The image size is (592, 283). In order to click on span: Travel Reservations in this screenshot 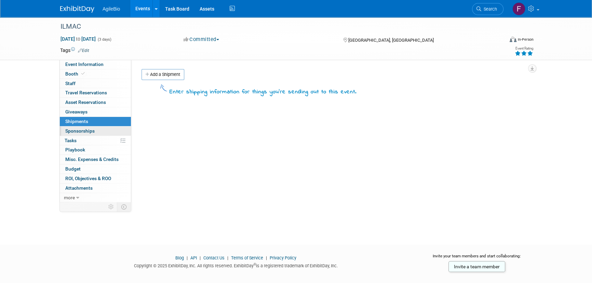, I will do `click(86, 93)`.